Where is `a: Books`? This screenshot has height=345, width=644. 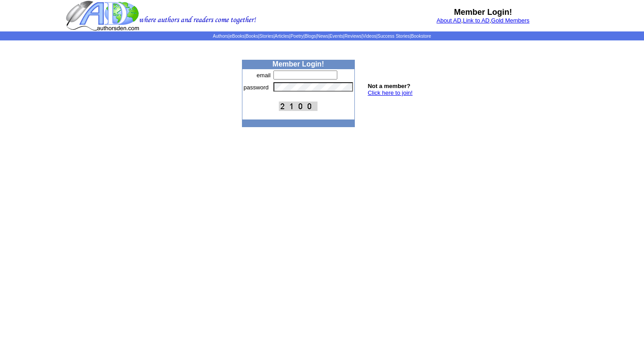 a: Books is located at coordinates (251, 36).